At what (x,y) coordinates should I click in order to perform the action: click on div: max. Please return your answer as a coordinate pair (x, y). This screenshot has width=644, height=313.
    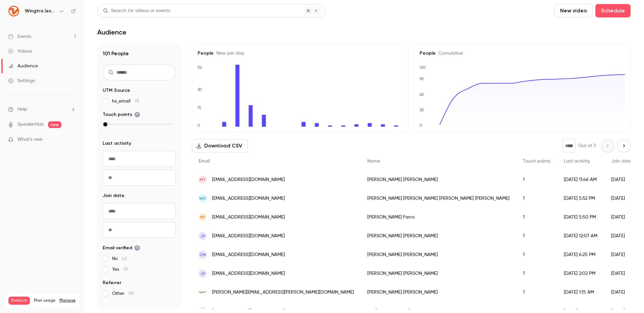
    Looking at the image, I should click on (105, 125).